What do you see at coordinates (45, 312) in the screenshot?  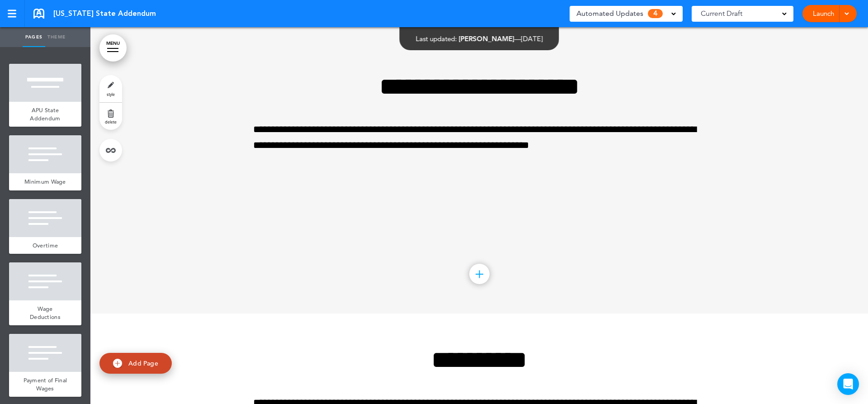 I see `span: Wage Deductions` at bounding box center [45, 312].